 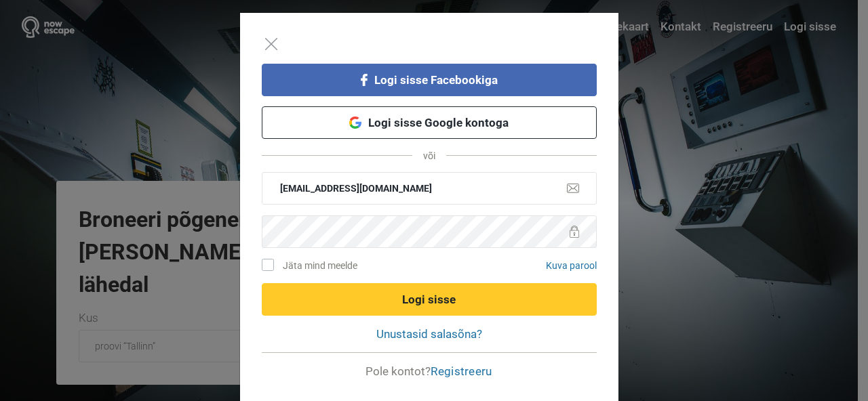 What do you see at coordinates (430, 189) in the screenshot?
I see `input: E-mail` at bounding box center [430, 189].